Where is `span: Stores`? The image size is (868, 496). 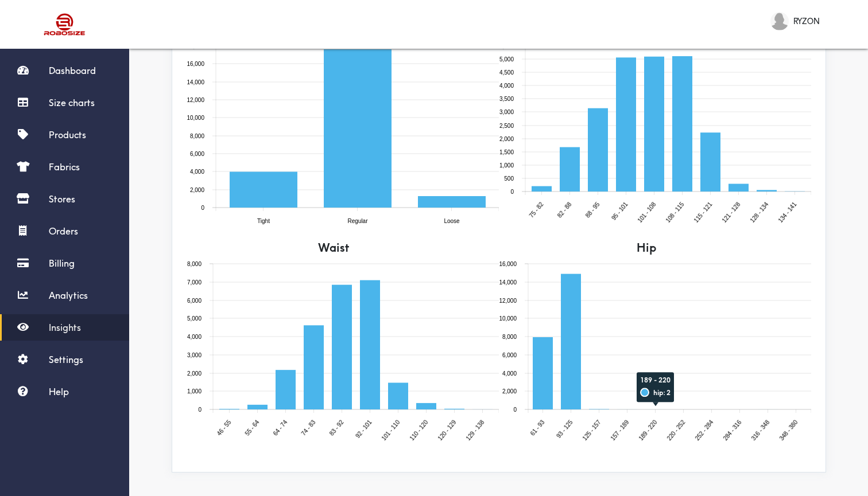
span: Stores is located at coordinates (62, 199).